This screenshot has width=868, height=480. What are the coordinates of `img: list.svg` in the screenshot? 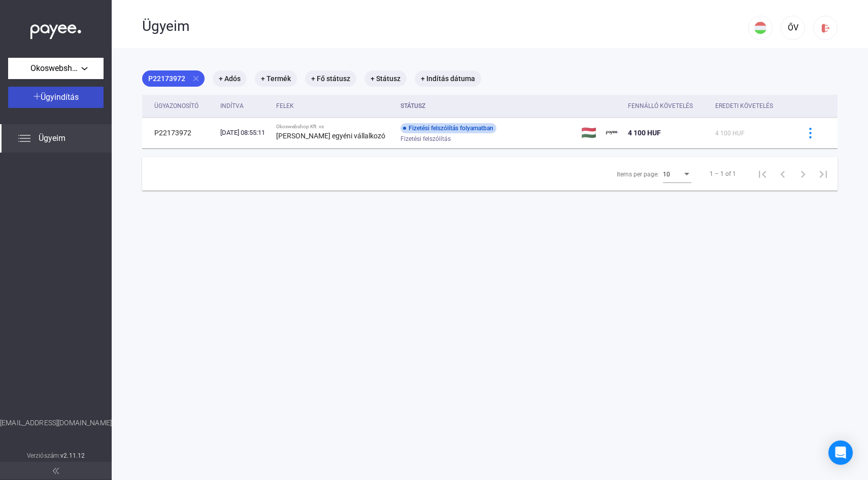 It's located at (24, 138).